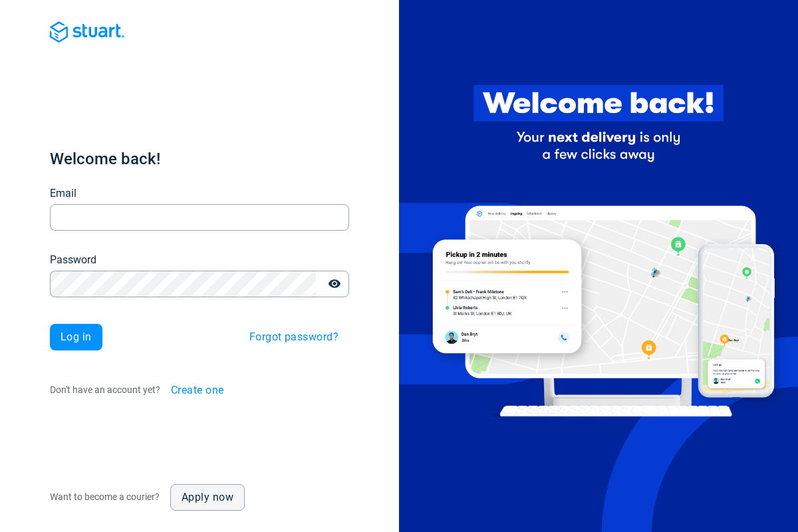 This screenshot has width=798, height=532. Describe the element at coordinates (63, 194) in the screenshot. I see `label: Email` at that location.